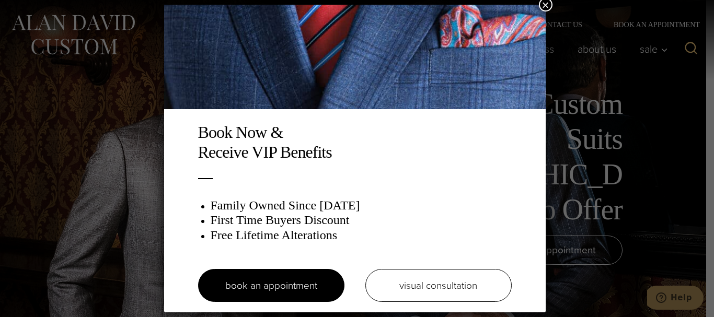 Image resolution: width=714 pixels, height=317 pixels. I want to click on a: visual consultation, so click(439, 286).